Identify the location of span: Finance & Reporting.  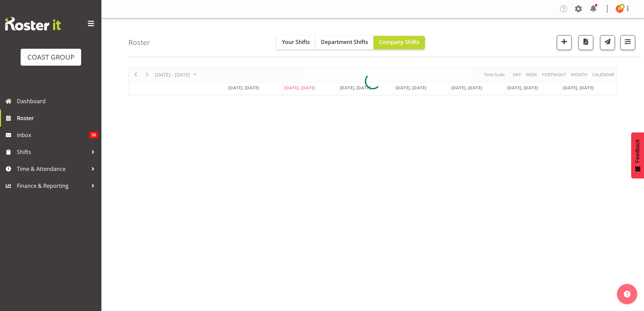
(53, 186).